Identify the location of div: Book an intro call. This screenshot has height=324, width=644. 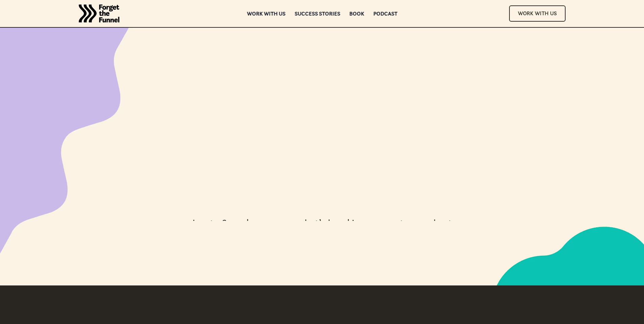
(322, 234).